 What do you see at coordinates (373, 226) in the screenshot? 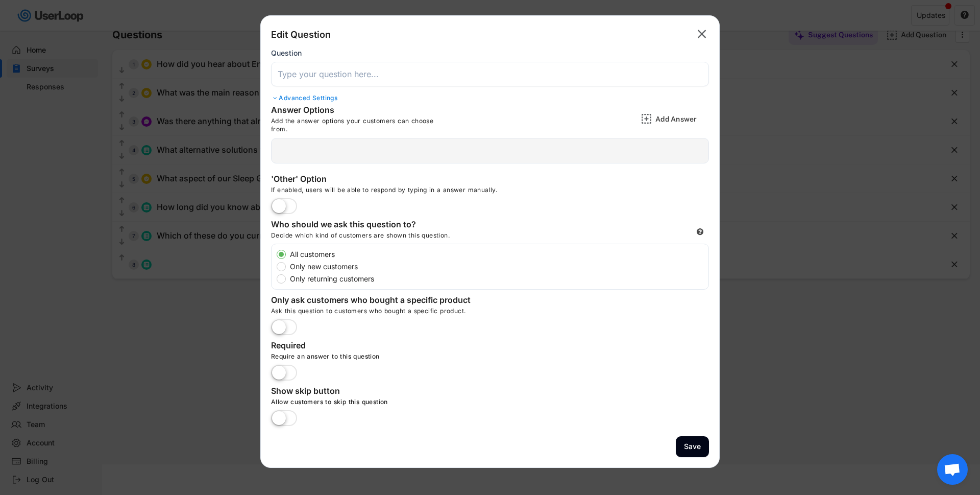
I see `div: Who should we ask this question to?` at bounding box center [373, 226].